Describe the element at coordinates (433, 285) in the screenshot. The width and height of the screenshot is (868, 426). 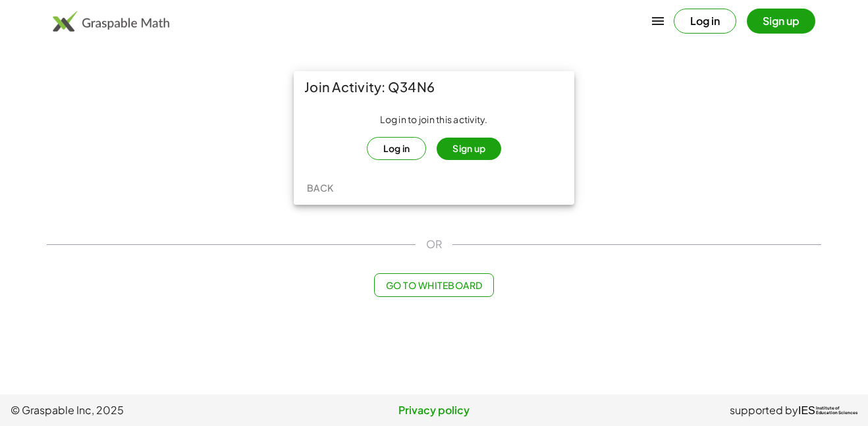
I see `span: Go to Whiteboard` at that location.